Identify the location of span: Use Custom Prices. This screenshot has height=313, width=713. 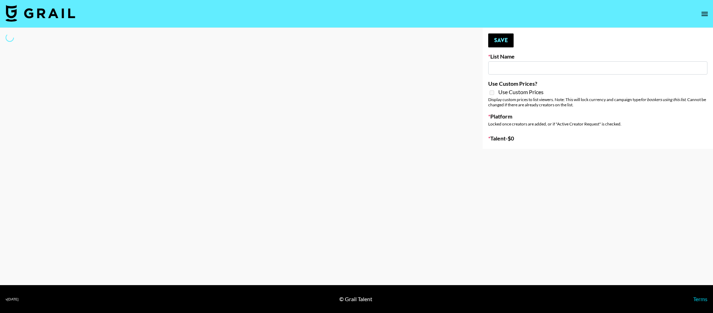
(521, 92).